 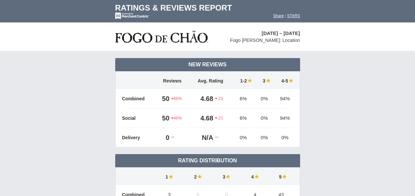 I want to click on td: N/A, so click(x=202, y=138).